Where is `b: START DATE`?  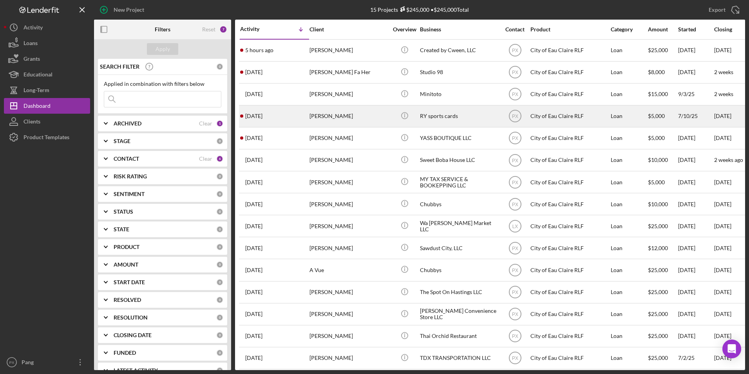
b: START DATE is located at coordinates (129, 282).